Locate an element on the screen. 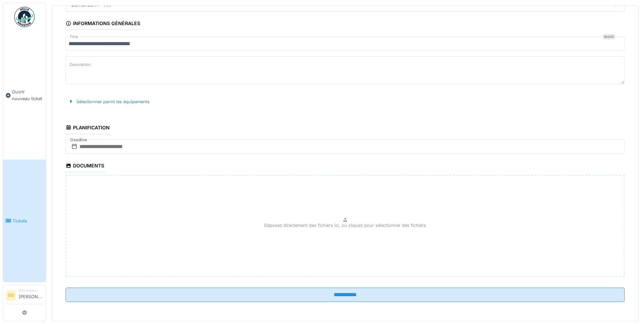  a: Ouvrir nouveau ticket is located at coordinates (25, 95).